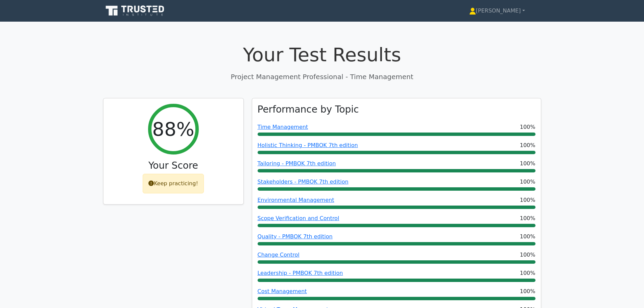 The image size is (644, 308). What do you see at coordinates (308, 145) in the screenshot?
I see `a: Holistic Thinking - PMBOK 7th edition` at bounding box center [308, 145].